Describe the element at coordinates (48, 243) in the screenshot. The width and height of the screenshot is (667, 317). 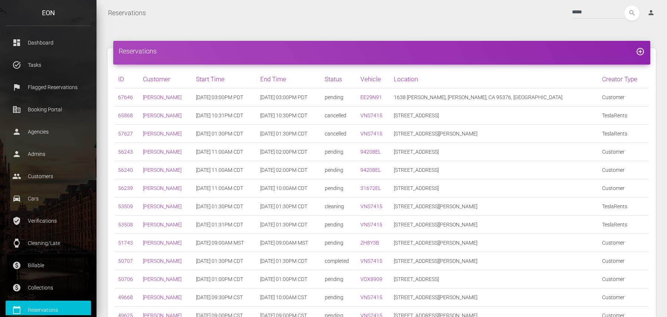
I see `a: watch Cleaning/Late` at that location.